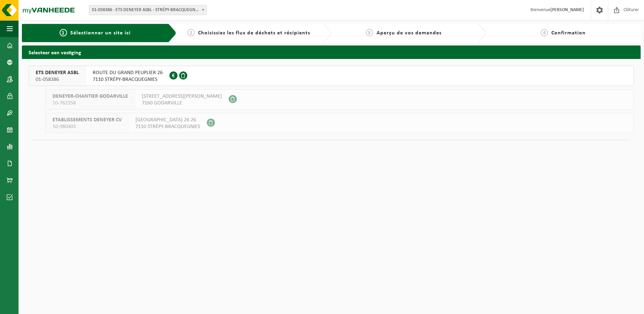 This screenshot has height=314, width=644. Describe the element at coordinates (87, 120) in the screenshot. I see `span: ETABLISSEMENTS DENEYER CV` at that location.